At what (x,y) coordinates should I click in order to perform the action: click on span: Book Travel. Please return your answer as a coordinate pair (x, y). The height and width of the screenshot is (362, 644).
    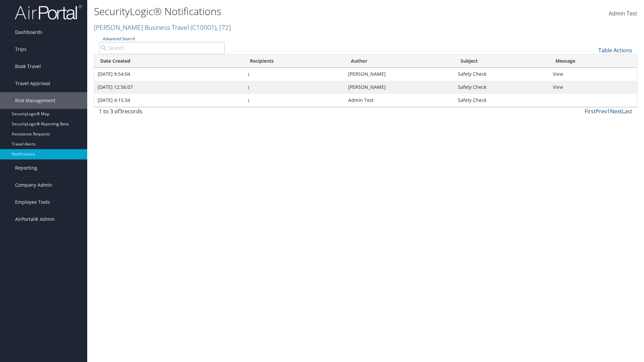
    Looking at the image, I should click on (28, 67).